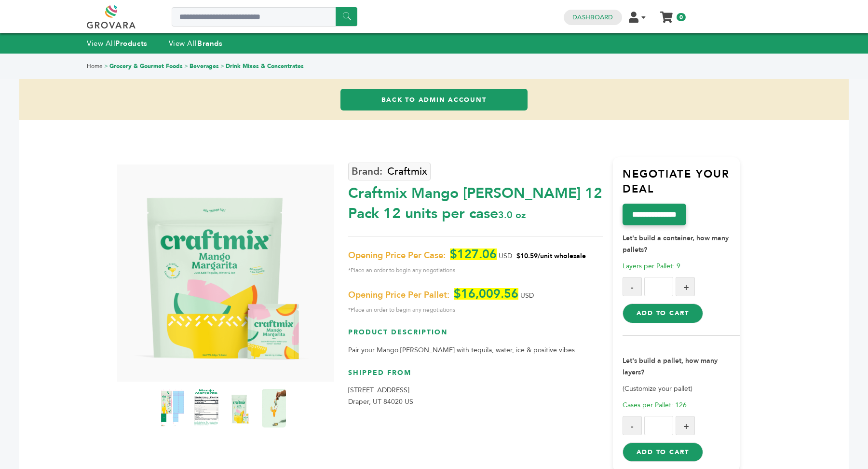  What do you see at coordinates (667, 14) in the screenshot?
I see `a: My Cart` at bounding box center [667, 14].